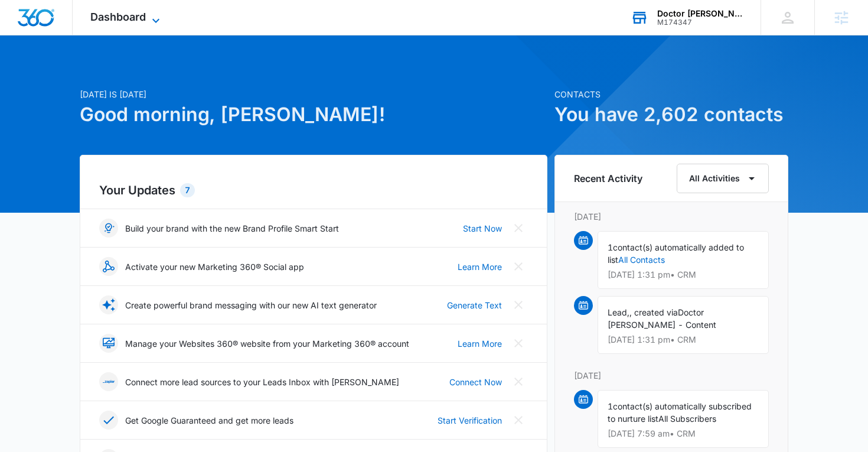  Describe the element at coordinates (619, 312) in the screenshot. I see `span: Lead,` at that location.